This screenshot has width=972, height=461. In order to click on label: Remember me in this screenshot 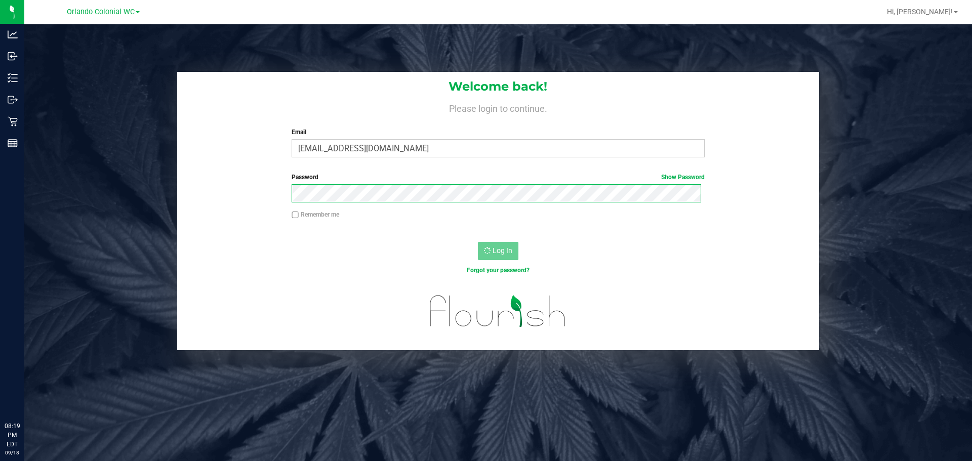, I will do `click(316, 215)`.